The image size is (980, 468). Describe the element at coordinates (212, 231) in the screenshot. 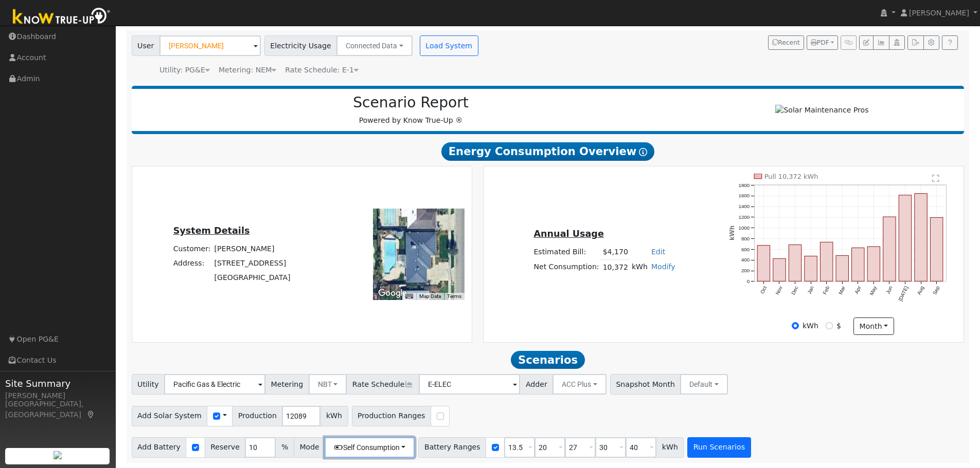

I see `u: System Details` at that location.